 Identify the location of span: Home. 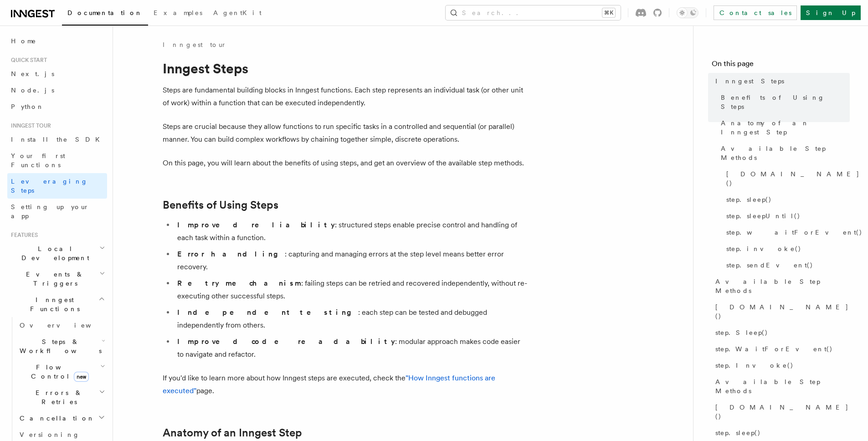
(24, 41).